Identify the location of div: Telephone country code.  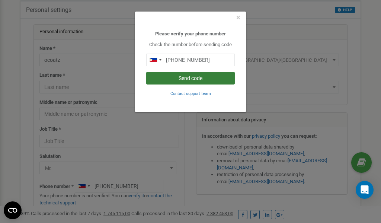
(155, 60).